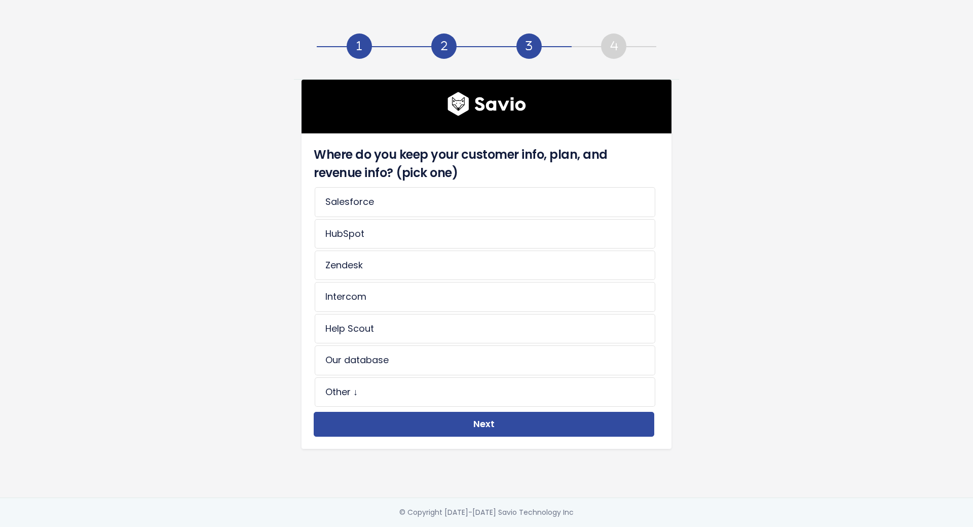  What do you see at coordinates (484, 424) in the screenshot?
I see `button: Next` at bounding box center [484, 424].